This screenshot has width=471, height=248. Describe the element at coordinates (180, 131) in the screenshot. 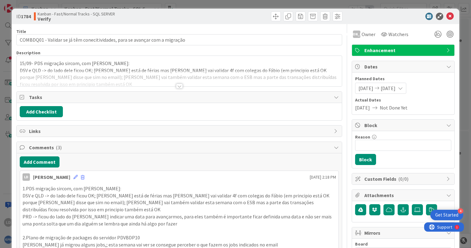

I see `span: Links` at that location.